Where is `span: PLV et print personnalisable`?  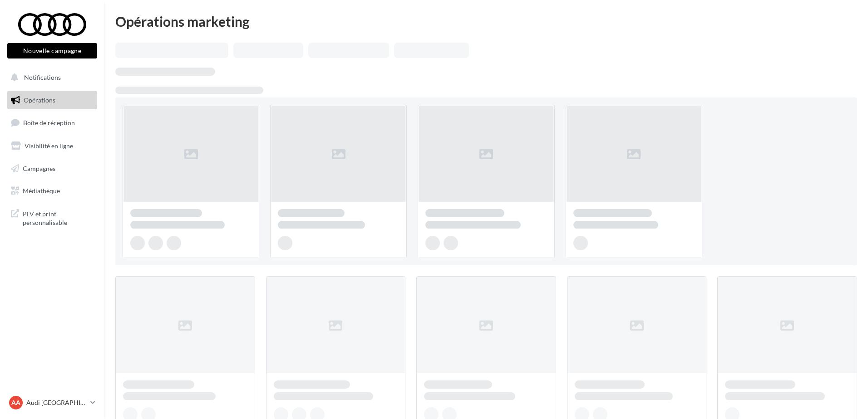
span: PLV et print personnalisable is located at coordinates (58, 217).